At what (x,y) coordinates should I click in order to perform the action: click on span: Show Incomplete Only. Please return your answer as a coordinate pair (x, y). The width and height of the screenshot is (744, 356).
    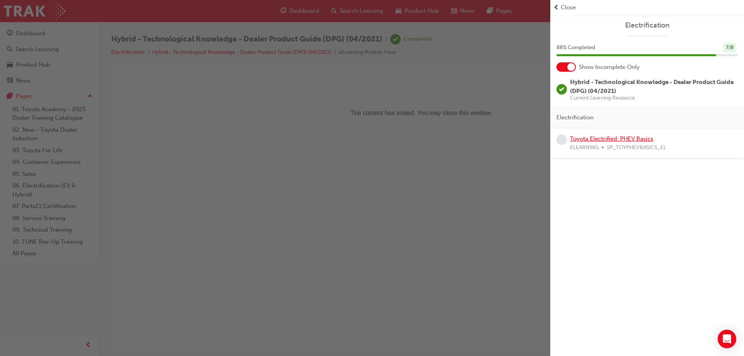
    Looking at the image, I should click on (609, 67).